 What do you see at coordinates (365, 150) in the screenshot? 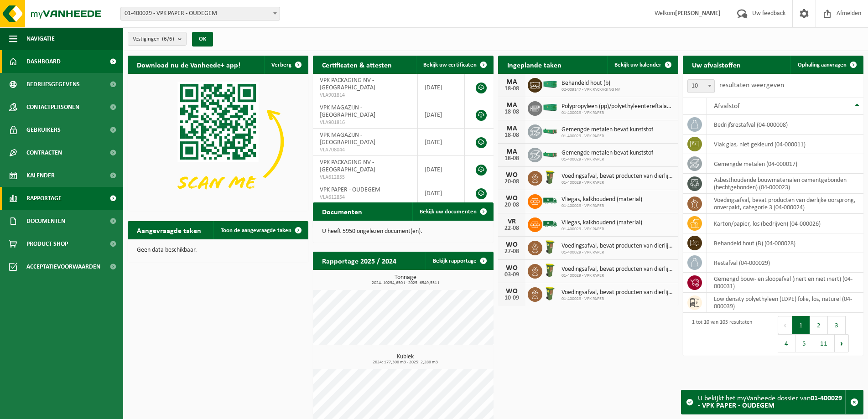
I see `span: VLA708044` at bounding box center [365, 150].